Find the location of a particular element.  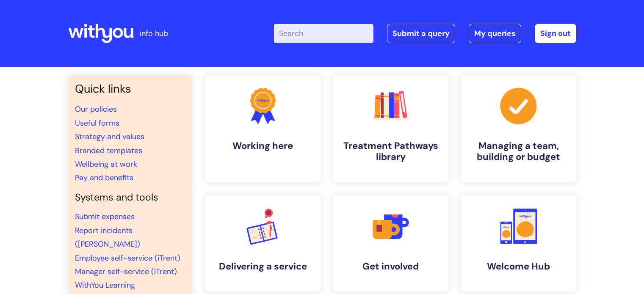

h3: Quick links is located at coordinates (130, 89).